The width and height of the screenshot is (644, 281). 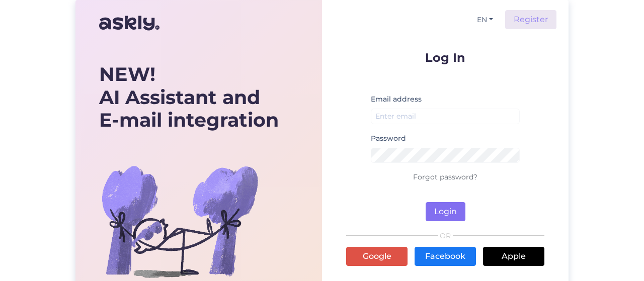 What do you see at coordinates (514, 257) in the screenshot?
I see `a: Apple` at bounding box center [514, 257].